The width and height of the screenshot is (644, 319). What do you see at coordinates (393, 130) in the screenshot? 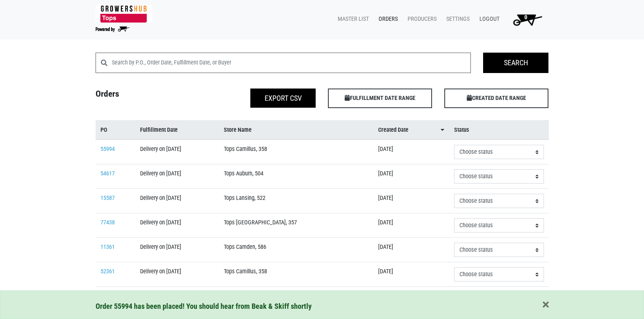
I see `span: Created Date` at bounding box center [393, 130].